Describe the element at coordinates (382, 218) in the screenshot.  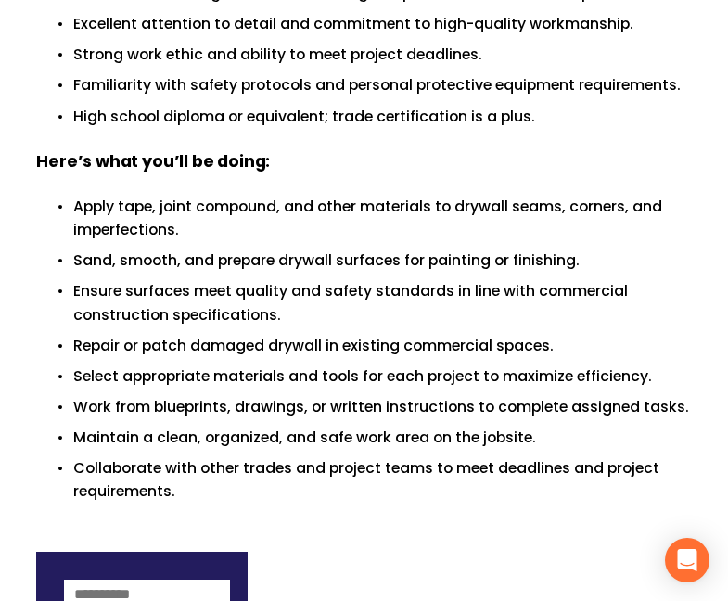
I see `p: Apply tape, joint compound, and other materials to drywall seams, corners, and imperfections.` at that location.